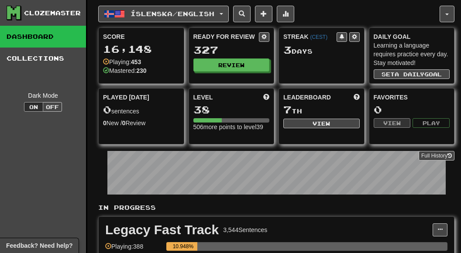 This screenshot has height=253, width=461. Describe the element at coordinates (231, 110) in the screenshot. I see `div: 38` at that location.